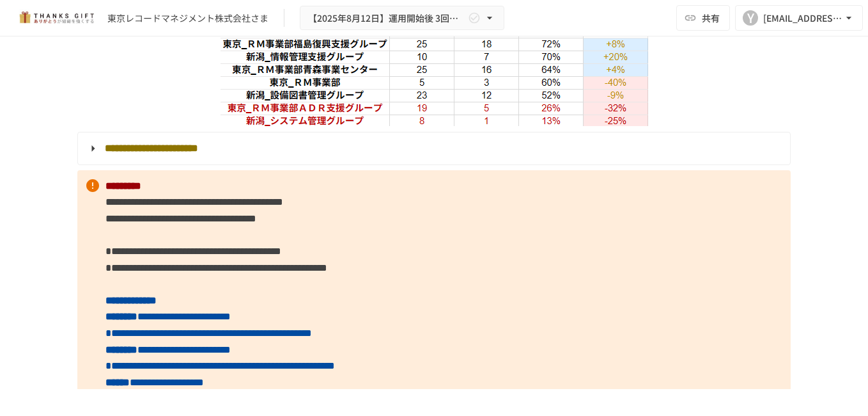 Image resolution: width=868 pixels, height=416 pixels. What do you see at coordinates (387, 18) in the screenshot?
I see `span: 【2025年8月12日】運用開始後 3回目振り返りミーティング` at bounding box center [387, 18].